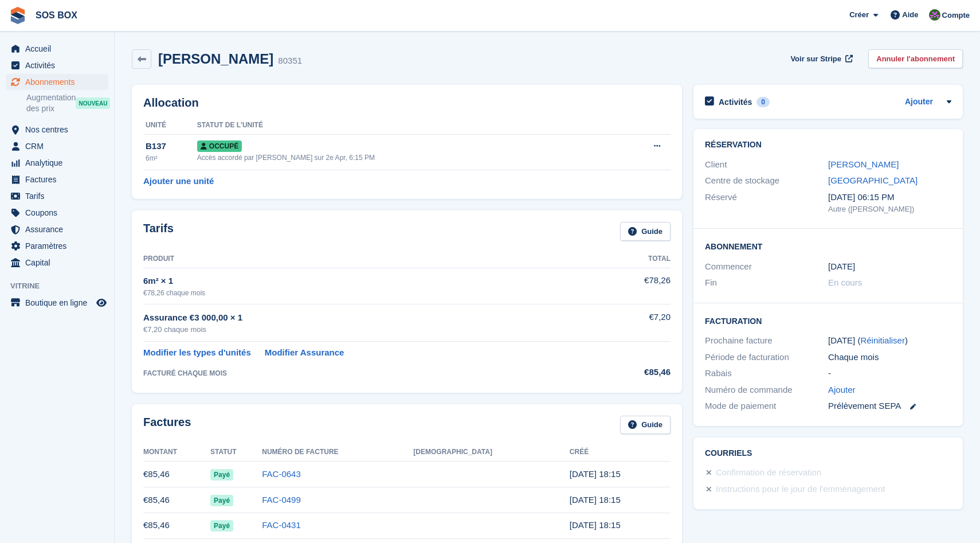  What do you see at coordinates (935, 15) in the screenshot?
I see `img: ALEXANDRE SOUBIRA` at bounding box center [935, 15].